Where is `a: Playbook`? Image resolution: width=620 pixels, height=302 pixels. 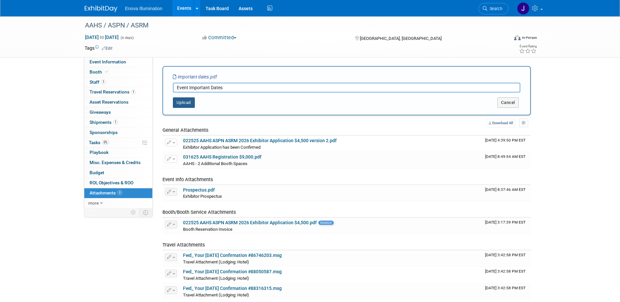 a: Playbook is located at coordinates (118, 153).